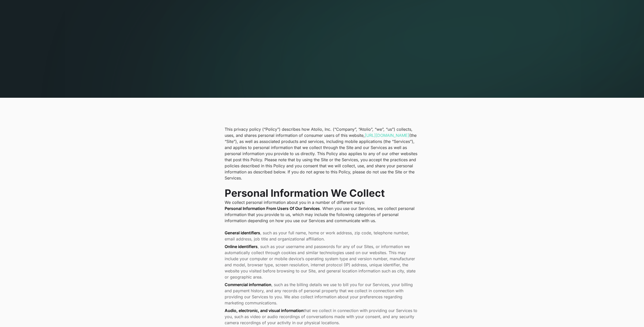 Image resolution: width=644 pixels, height=327 pixels. I want to click on strong: Commercial information, so click(248, 284).